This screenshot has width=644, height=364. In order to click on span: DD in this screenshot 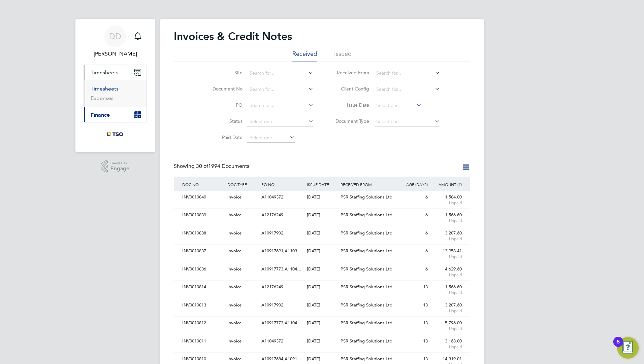, I will do `click(115, 36)`.